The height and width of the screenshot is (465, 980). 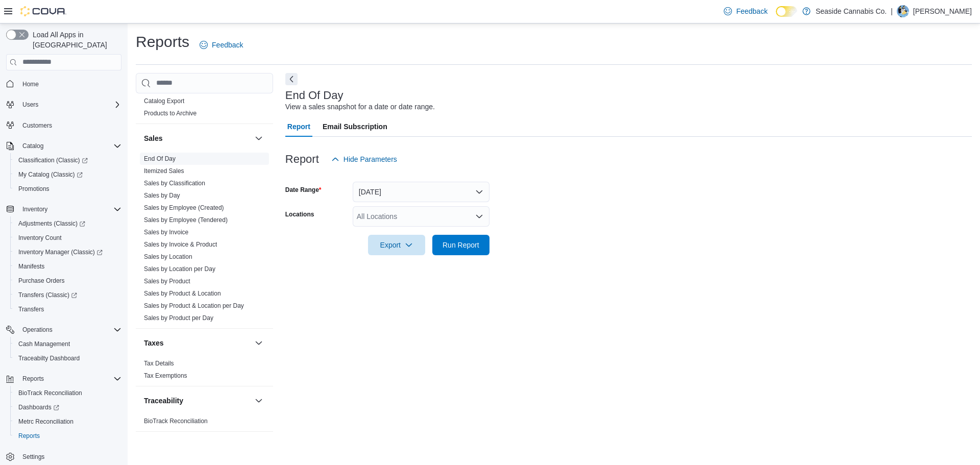 I want to click on a: Home, so click(x=30, y=84).